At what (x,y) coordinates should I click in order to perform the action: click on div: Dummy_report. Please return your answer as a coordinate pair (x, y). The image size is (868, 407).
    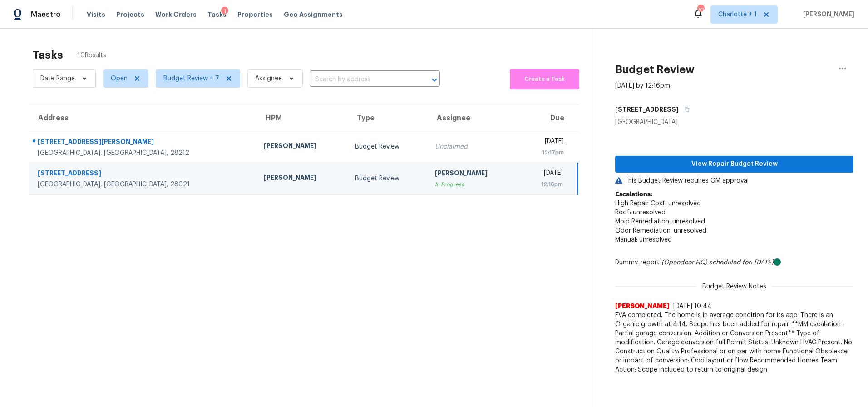
    Looking at the image, I should click on (734, 262).